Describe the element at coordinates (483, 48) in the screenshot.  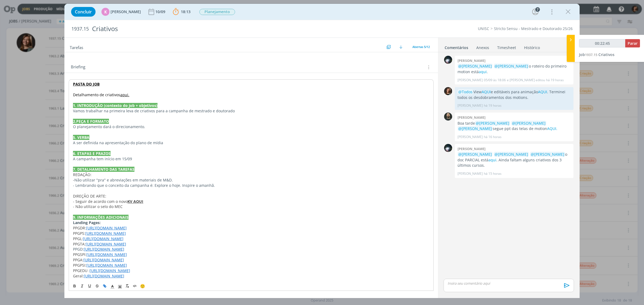
I see `div: Anexos` at that location.